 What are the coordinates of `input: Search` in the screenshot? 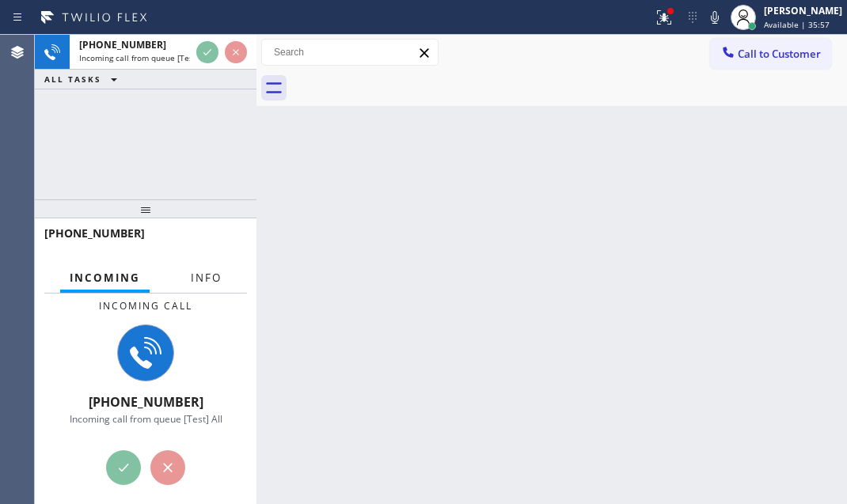 It's located at (350, 53).